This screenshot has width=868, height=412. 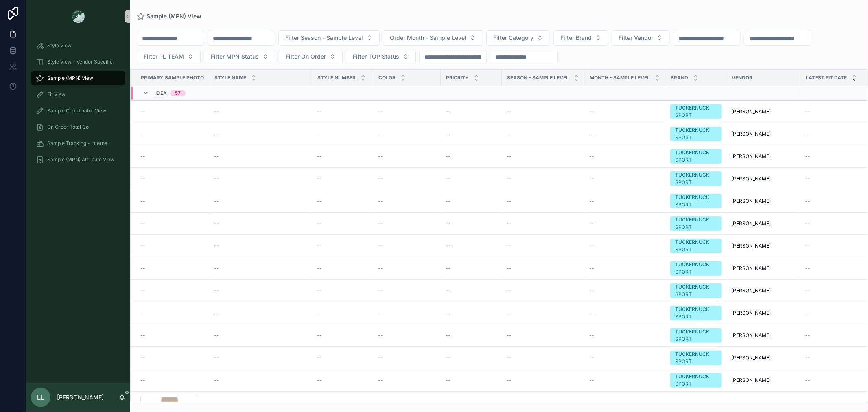 I want to click on span: Filter MPN Status, so click(x=235, y=57).